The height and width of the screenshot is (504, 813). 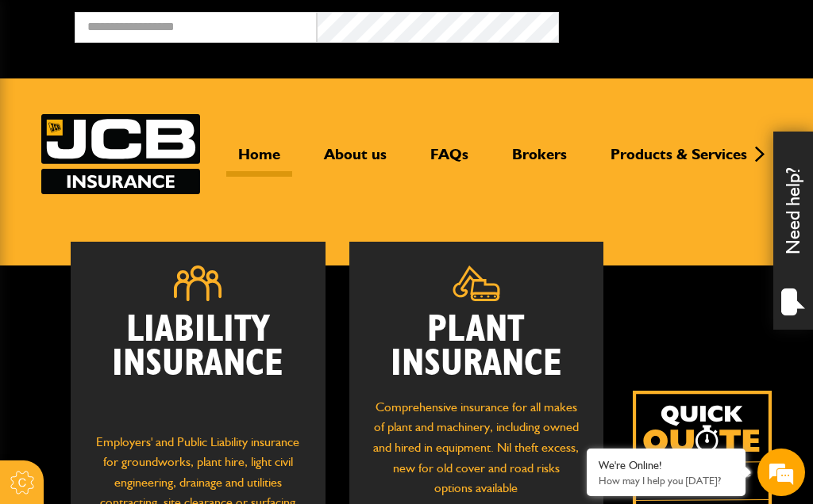 I want to click on div: We're Online!, so click(x=666, y=465).